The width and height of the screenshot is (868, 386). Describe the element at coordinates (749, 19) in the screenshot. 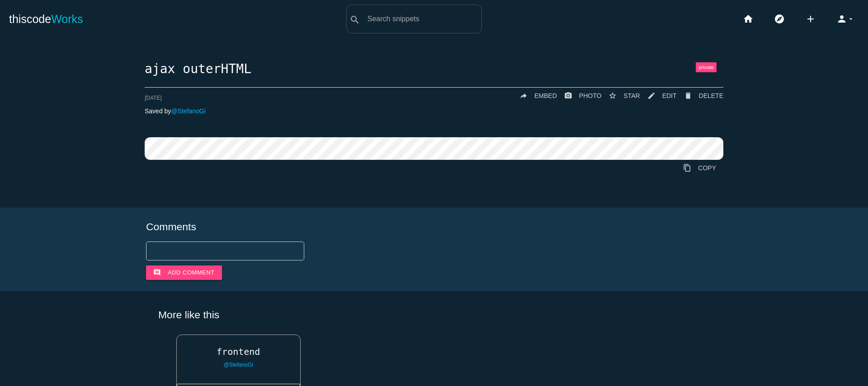

I see `i: home` at that location.